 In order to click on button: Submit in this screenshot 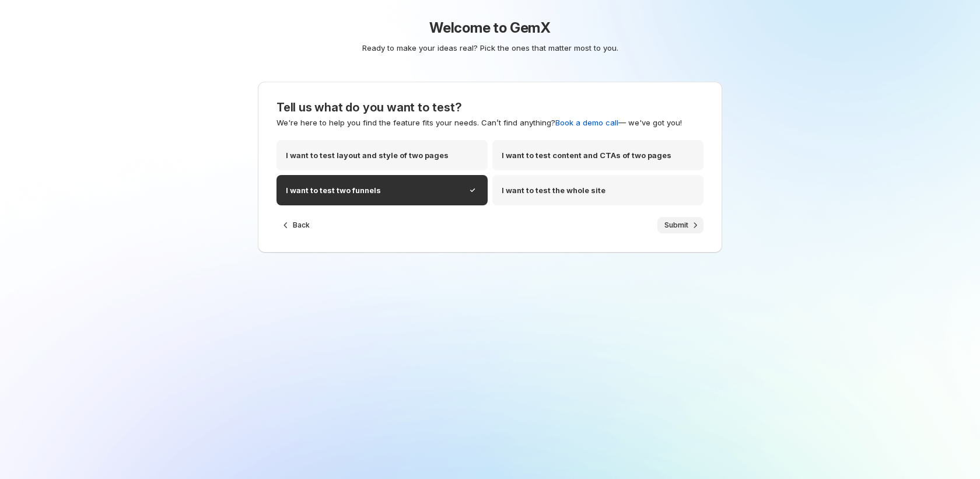, I will do `click(680, 225)`.